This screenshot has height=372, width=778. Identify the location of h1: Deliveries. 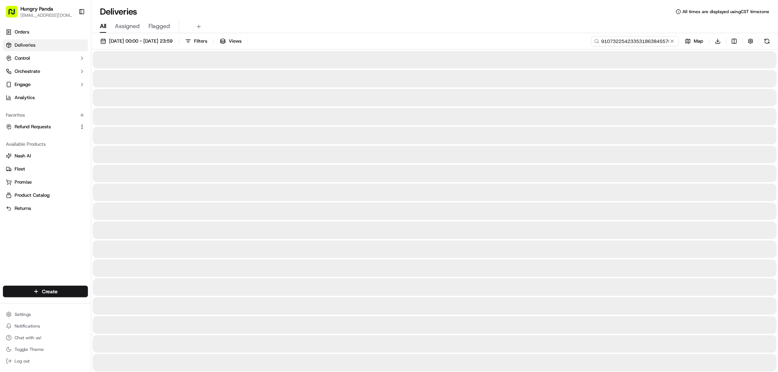
(119, 12).